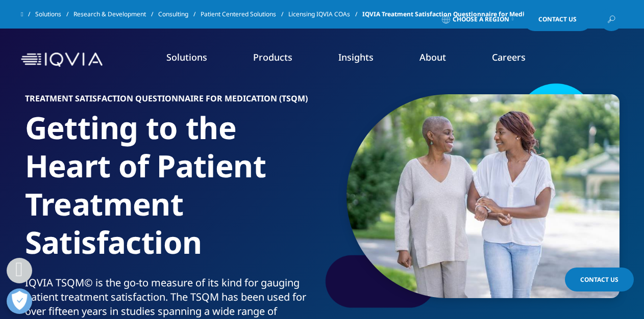  Describe the element at coordinates (480, 19) in the screenshot. I see `span: Choose a Region` at that location.